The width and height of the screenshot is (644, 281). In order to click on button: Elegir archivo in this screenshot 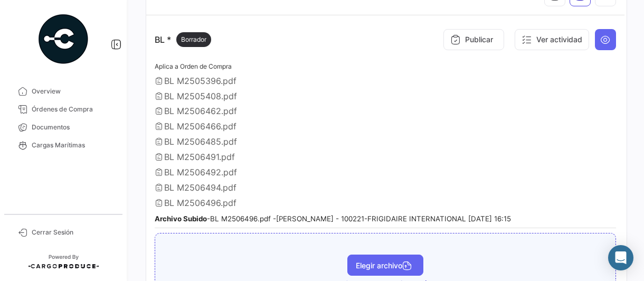, I will do `click(386, 264)`.